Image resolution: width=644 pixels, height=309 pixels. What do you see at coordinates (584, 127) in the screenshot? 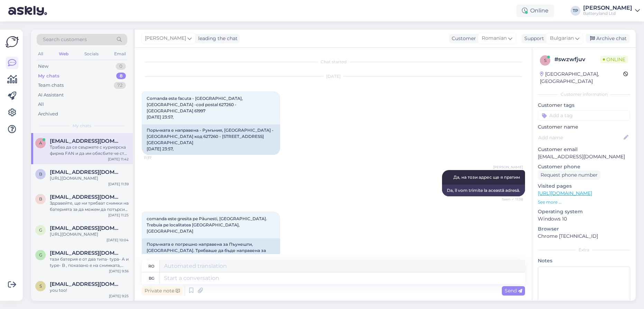
I see `p: Customer name` at bounding box center [584, 127].